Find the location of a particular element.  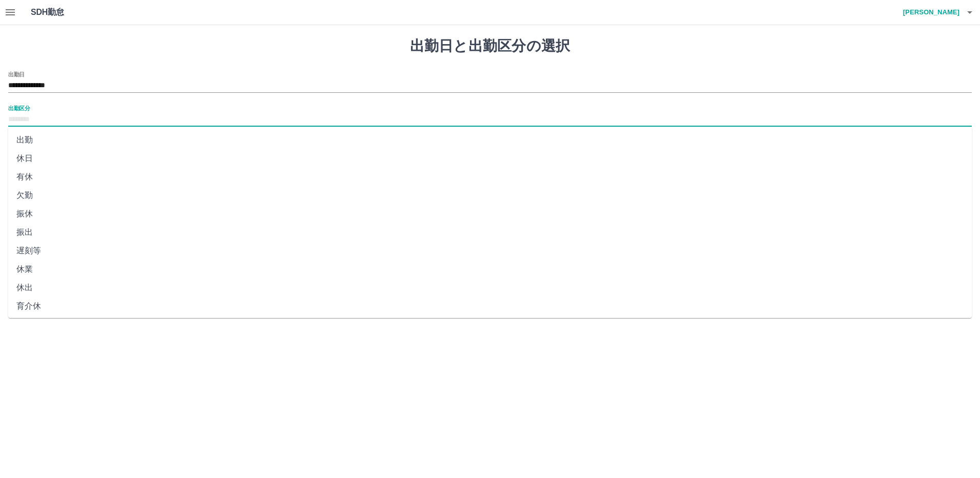

li: 休業 is located at coordinates (490, 269).